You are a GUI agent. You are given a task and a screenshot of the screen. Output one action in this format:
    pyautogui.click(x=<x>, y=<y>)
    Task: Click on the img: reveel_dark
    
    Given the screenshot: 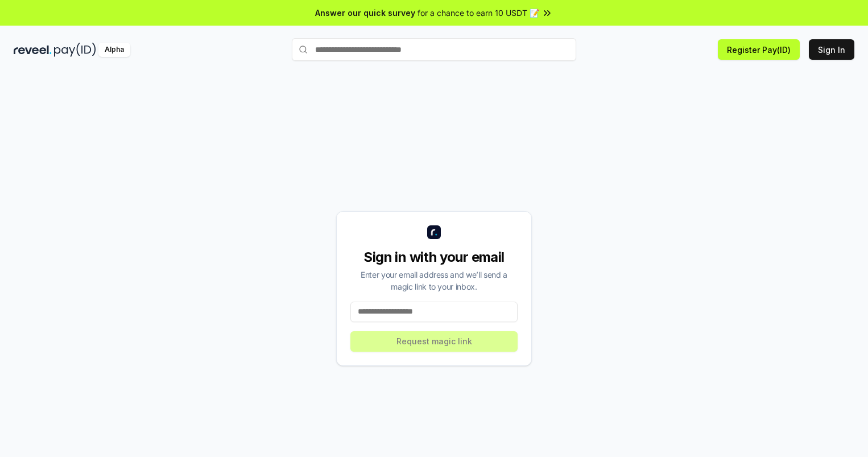 What is the action you would take?
    pyautogui.click(x=32, y=49)
    